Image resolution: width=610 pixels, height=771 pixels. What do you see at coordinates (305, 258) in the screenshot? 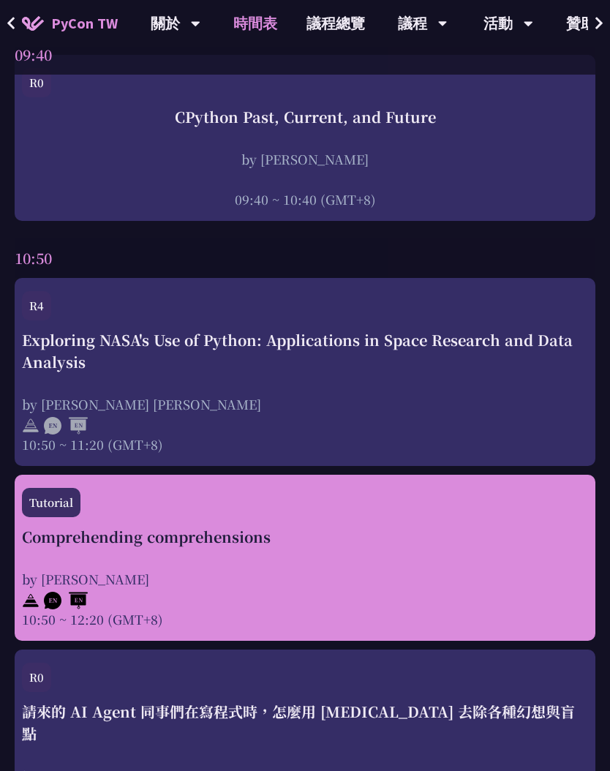
I see `div: 10:50` at bounding box center [305, 258].